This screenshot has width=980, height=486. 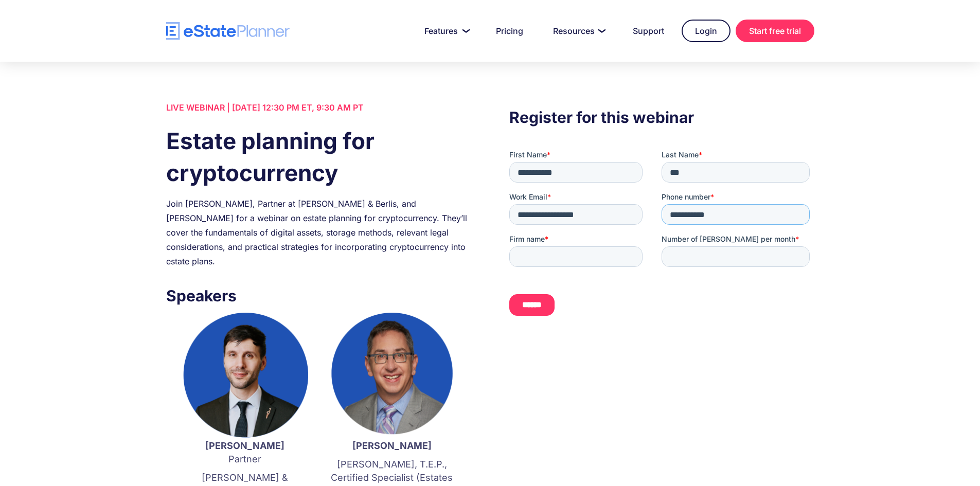 I want to click on a: Start free trial, so click(x=774, y=31).